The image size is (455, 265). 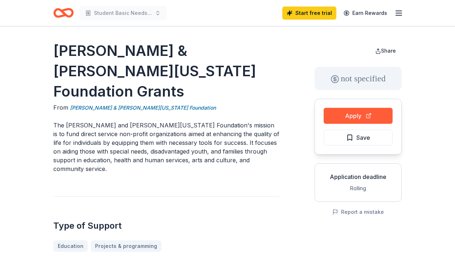 I want to click on button: Save, so click(x=358, y=138).